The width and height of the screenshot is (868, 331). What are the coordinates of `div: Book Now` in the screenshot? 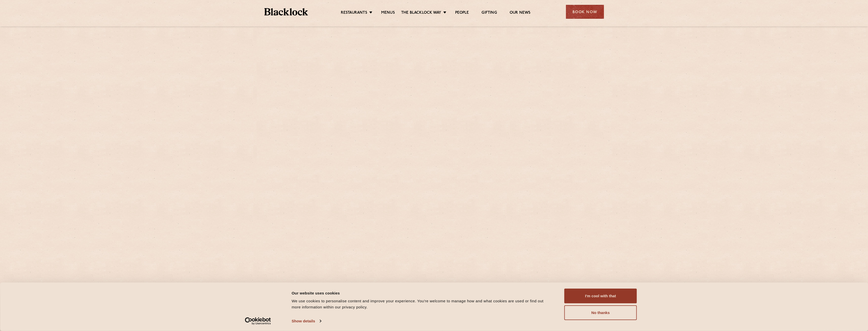 It's located at (585, 12).